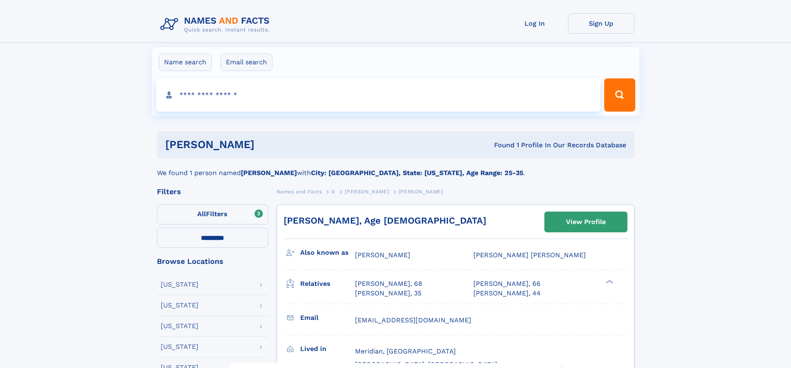 This screenshot has height=368, width=791. What do you see at coordinates (328, 318) in the screenshot?
I see `h3: Email` at bounding box center [328, 318].